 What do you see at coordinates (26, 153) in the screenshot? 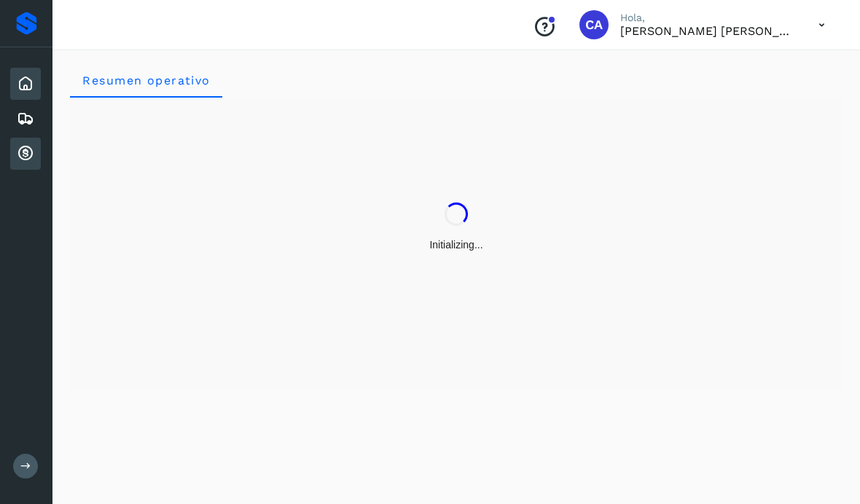
I see `div: Cuentas por cobrar` at bounding box center [26, 153].